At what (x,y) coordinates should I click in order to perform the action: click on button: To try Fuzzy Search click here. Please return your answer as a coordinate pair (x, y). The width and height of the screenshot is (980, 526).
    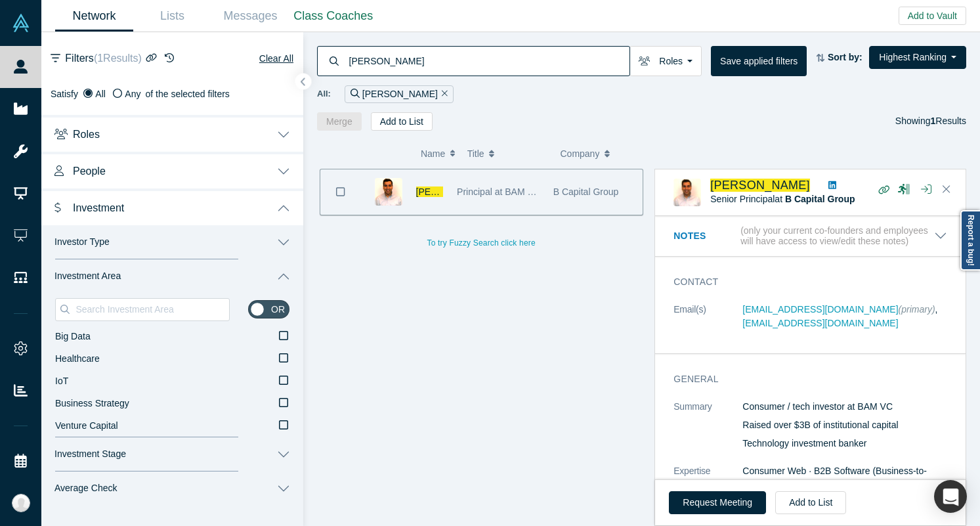
    Looking at the image, I should click on (481, 243).